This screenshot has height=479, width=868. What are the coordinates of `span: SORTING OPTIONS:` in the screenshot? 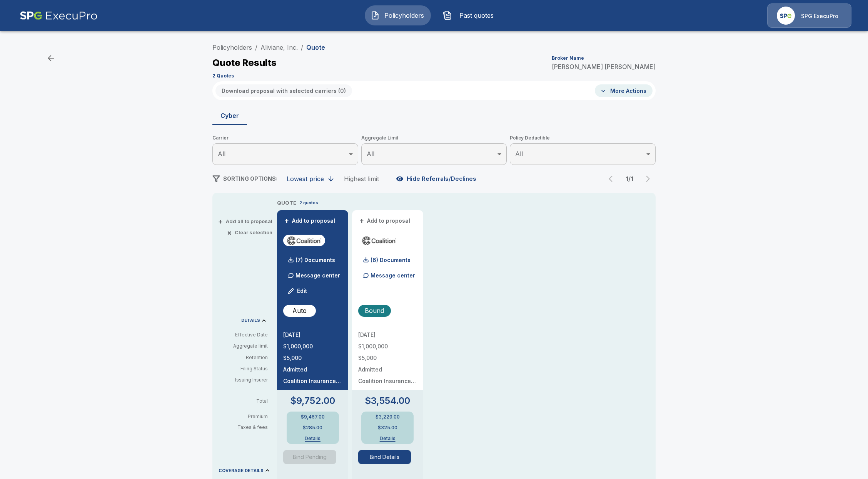 It's located at (250, 179).